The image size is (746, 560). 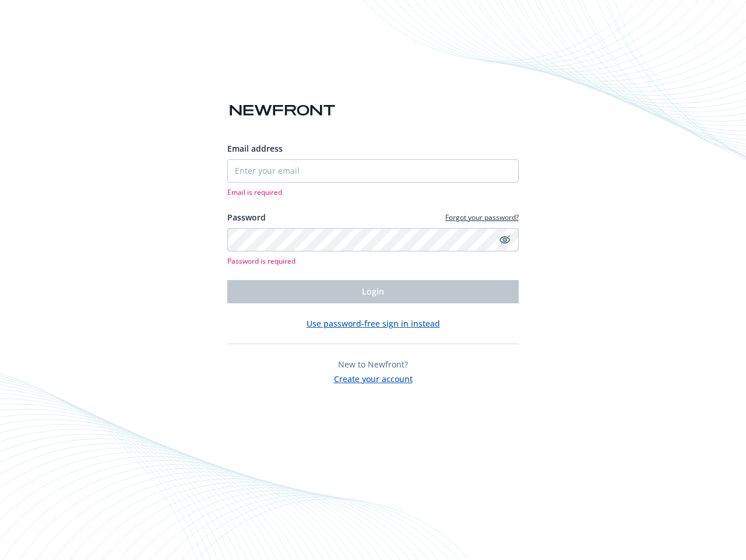 What do you see at coordinates (247, 217) in the screenshot?
I see `label: Password` at bounding box center [247, 217].